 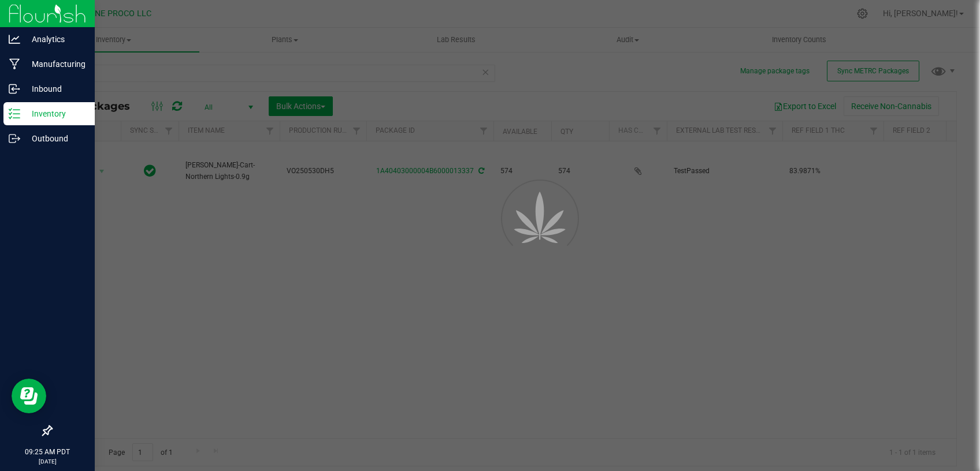 I want to click on p: Analytics, so click(x=54, y=40).